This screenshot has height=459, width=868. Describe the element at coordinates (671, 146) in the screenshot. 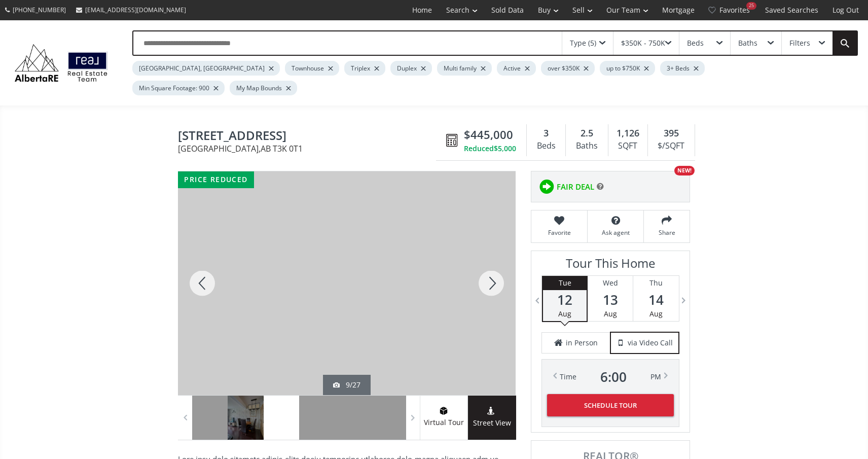

I see `div: $/SQFT` at that location.